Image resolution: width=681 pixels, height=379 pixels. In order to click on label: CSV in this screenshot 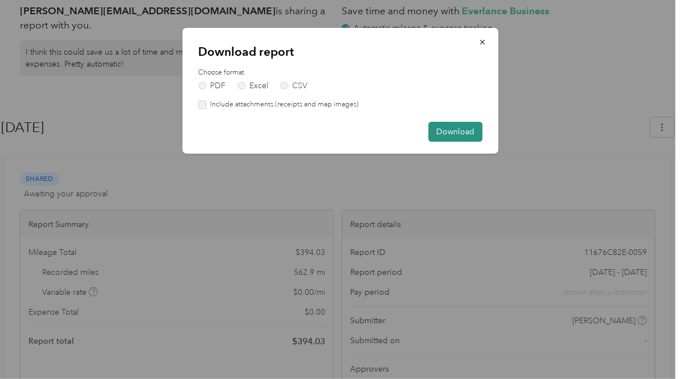, I will do `click(294, 86)`.